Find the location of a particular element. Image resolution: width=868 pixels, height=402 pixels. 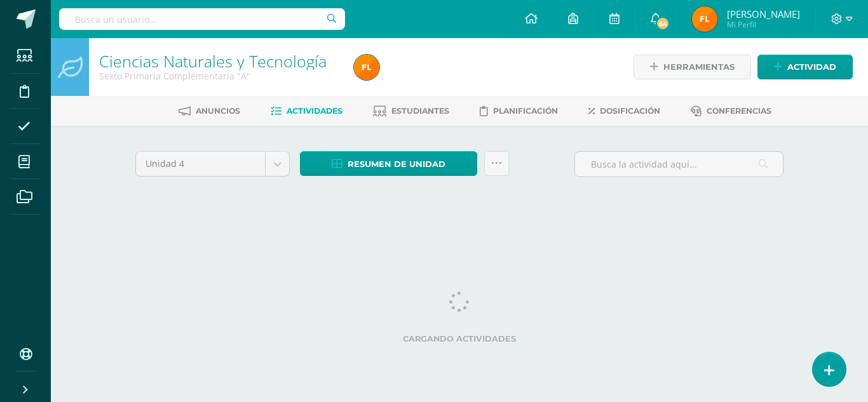

input: Busca un usuario... is located at coordinates (202, 19).